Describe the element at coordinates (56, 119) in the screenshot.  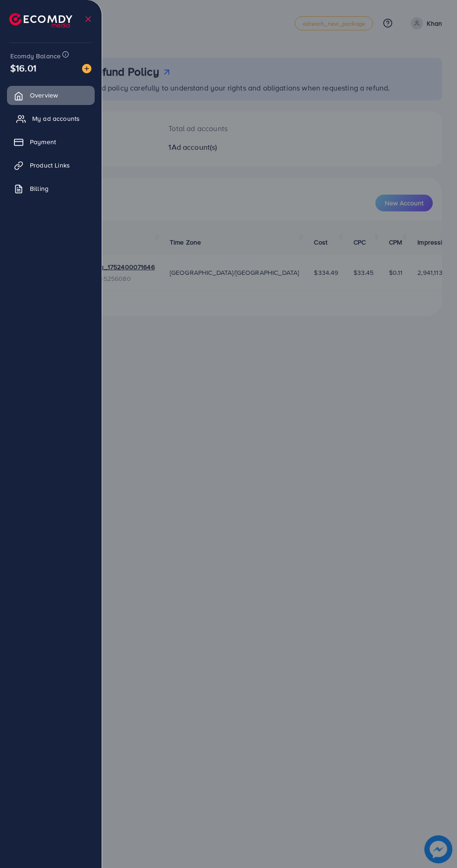
I see `span: My ad accounts` at that location.